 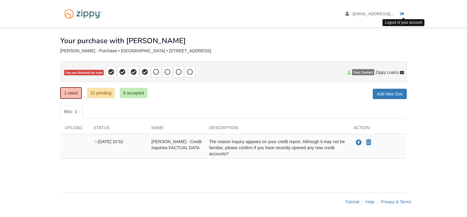 I want to click on button: Declare Susan Morrison - Credit Inquiries FACTUAL DATA not applicable, so click(x=369, y=143).